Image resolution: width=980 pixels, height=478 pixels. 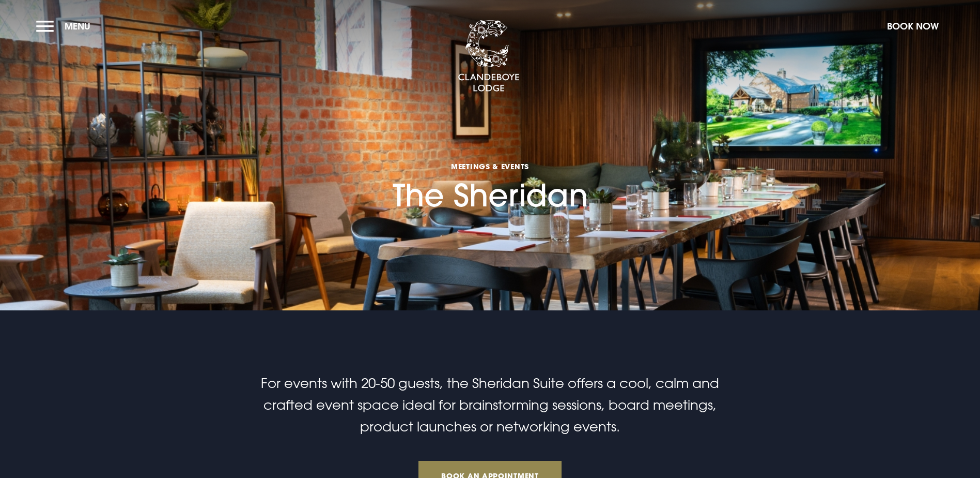 What do you see at coordinates (912, 26) in the screenshot?
I see `button: Book Now` at bounding box center [912, 26].